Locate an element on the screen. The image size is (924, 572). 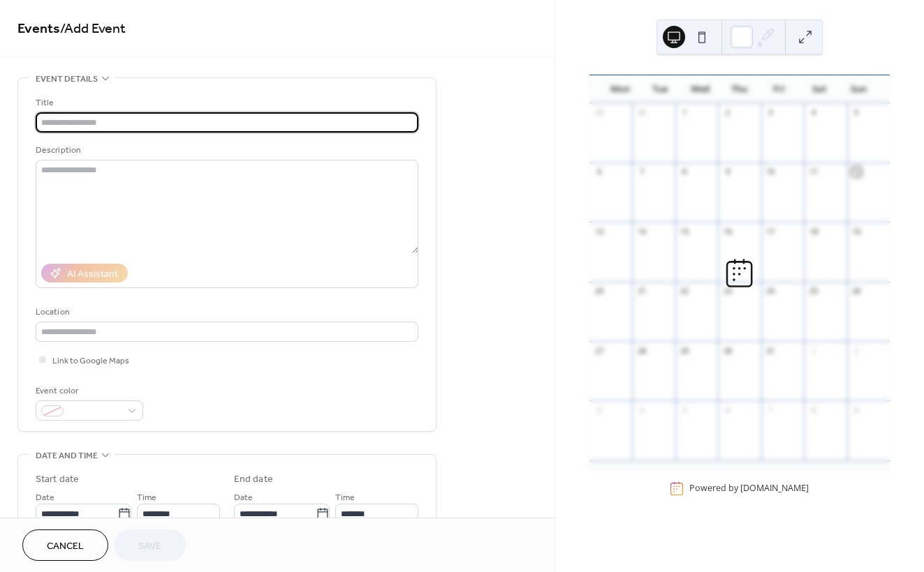
div: 20 is located at coordinates (598, 291).